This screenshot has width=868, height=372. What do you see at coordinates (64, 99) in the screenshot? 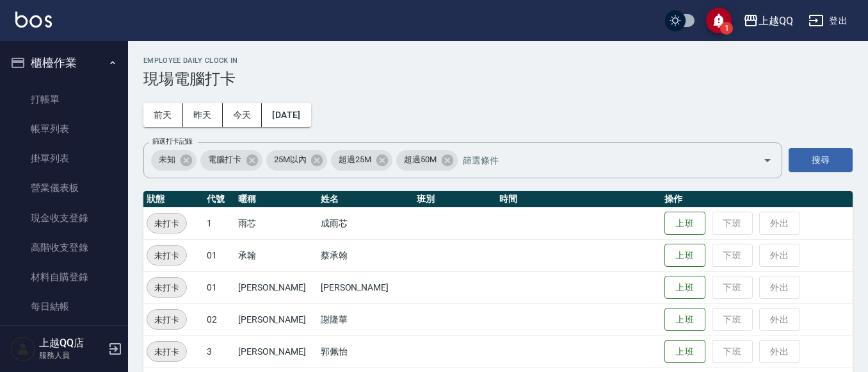
I see `a: 打帳單` at bounding box center [64, 99].